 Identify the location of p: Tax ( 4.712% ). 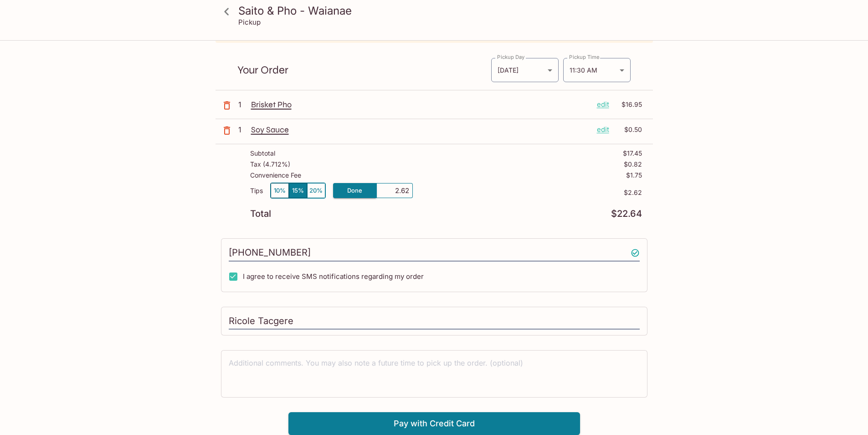
(270, 164).